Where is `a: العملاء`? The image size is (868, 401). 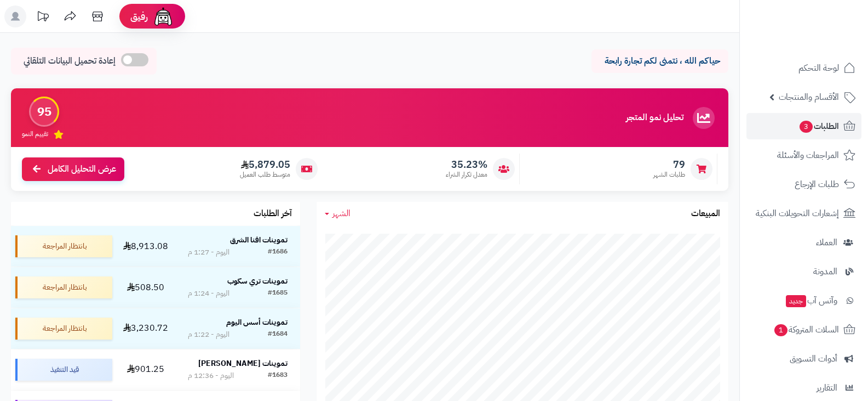 a: العملاء is located at coordinates (804, 242).